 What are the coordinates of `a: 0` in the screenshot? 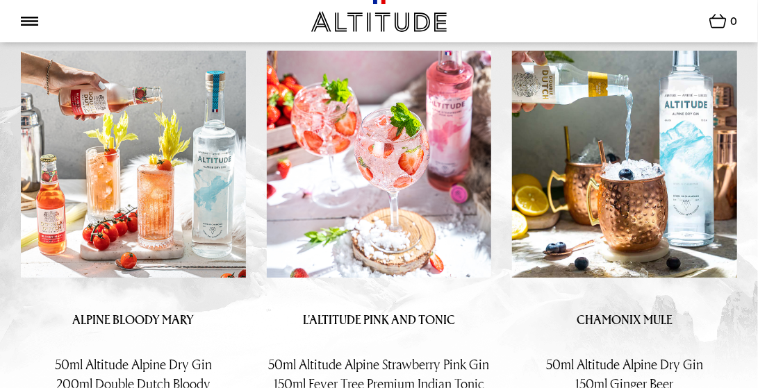 It's located at (723, 25).